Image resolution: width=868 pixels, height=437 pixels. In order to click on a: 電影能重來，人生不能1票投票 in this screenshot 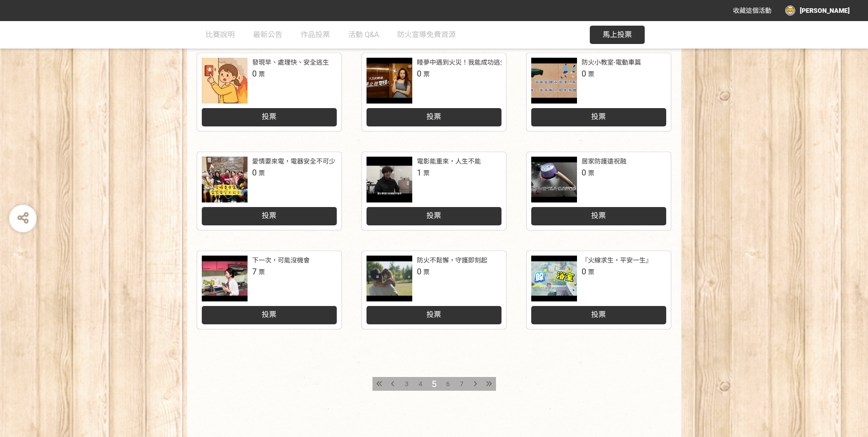, I will do `click(434, 191)`.